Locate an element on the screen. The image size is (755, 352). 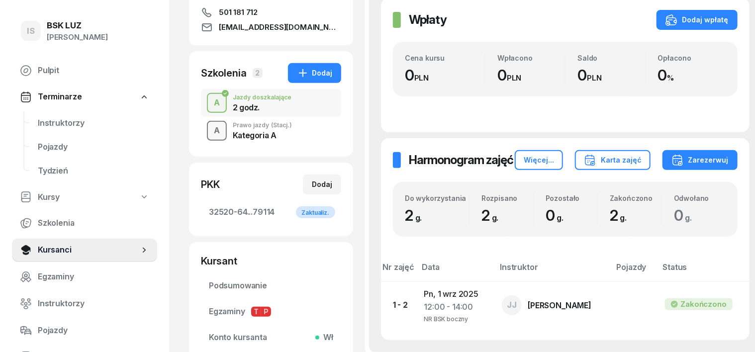
button: Dodaj wpłatę is located at coordinates (697, 20).